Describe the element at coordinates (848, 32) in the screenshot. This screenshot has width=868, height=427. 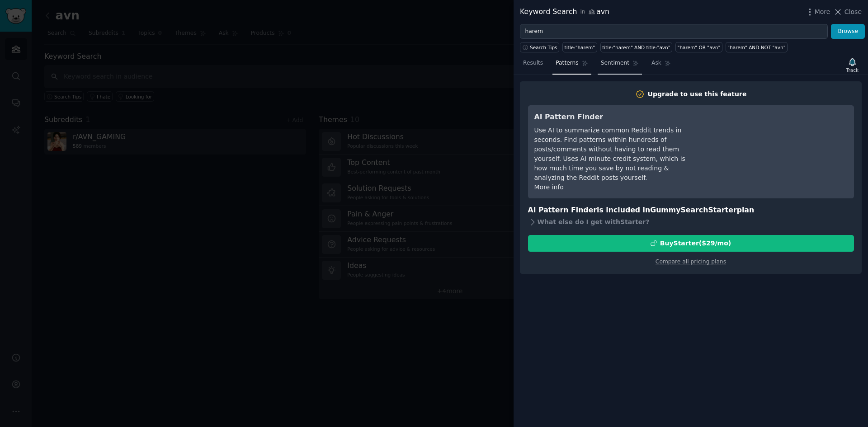
I see `button: Browse` at that location.